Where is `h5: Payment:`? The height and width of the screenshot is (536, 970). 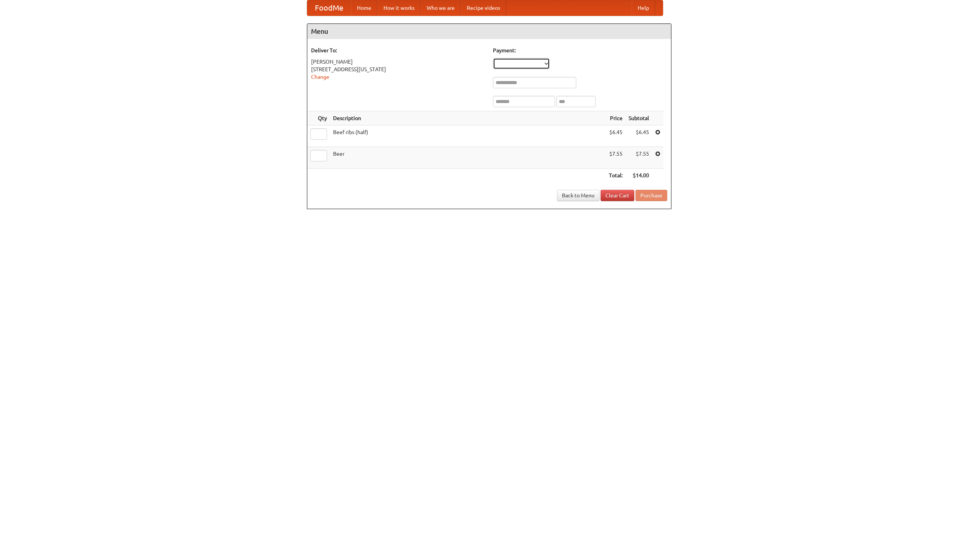 h5: Payment: is located at coordinates (580, 50).